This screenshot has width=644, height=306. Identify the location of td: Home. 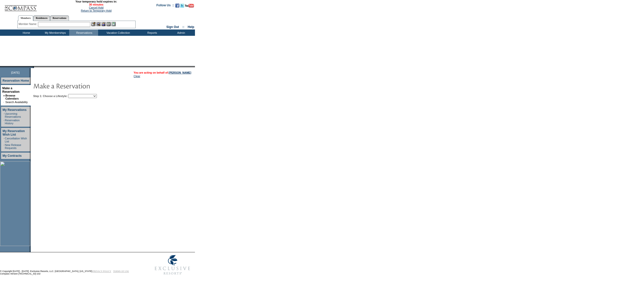
(25, 33).